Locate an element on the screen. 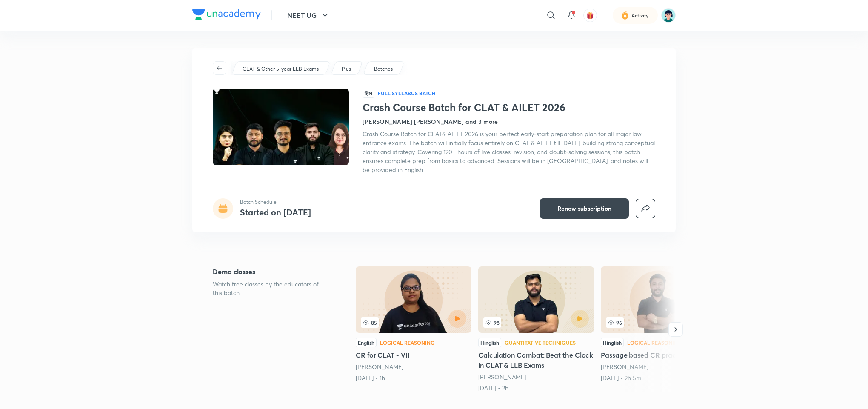  img: avatar is located at coordinates (590, 15).